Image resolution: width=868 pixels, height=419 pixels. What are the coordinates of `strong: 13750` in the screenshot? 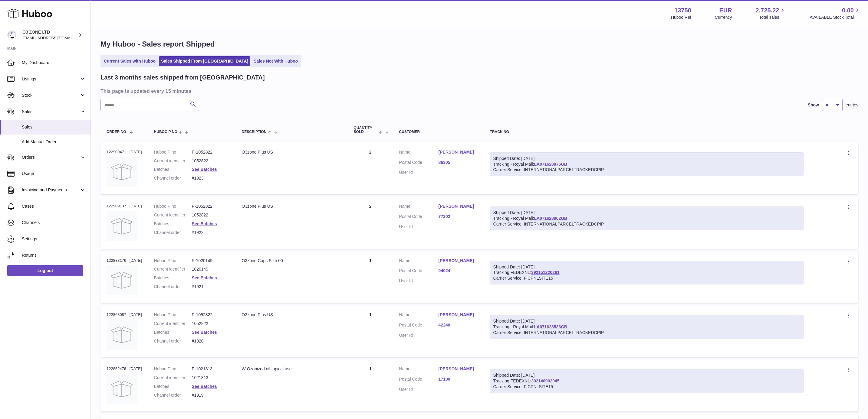 It's located at (683, 11).